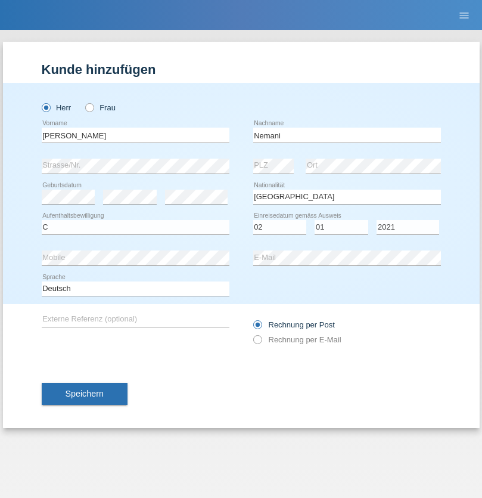 The image size is (482, 498). What do you see at coordinates (57, 107) in the screenshot?
I see `label: Herr` at bounding box center [57, 107].